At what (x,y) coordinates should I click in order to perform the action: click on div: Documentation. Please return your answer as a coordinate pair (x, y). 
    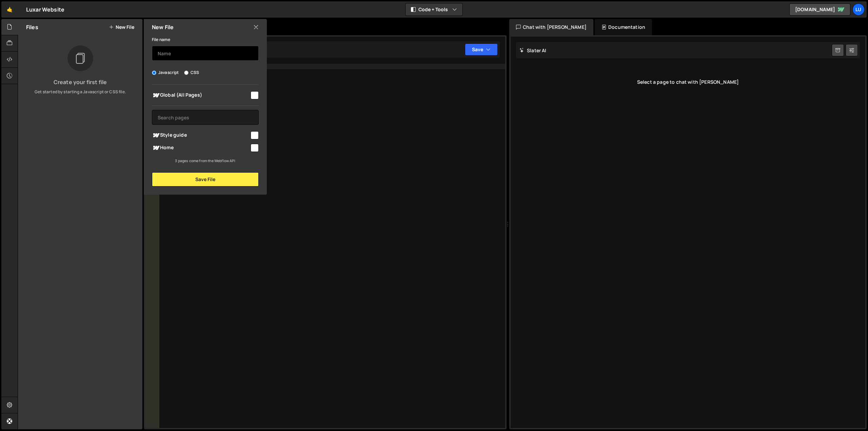
    Looking at the image, I should click on (624, 27).